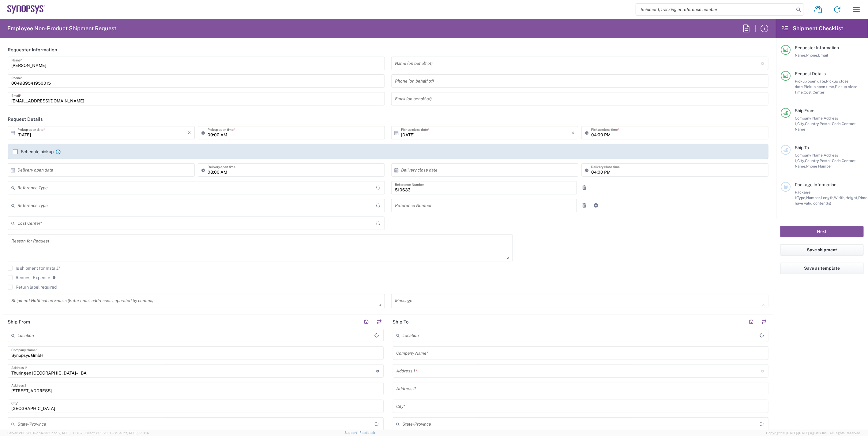 The height and width of the screenshot is (436, 868). What do you see at coordinates (19, 322) in the screenshot?
I see `h2: Ship From` at bounding box center [19, 322].